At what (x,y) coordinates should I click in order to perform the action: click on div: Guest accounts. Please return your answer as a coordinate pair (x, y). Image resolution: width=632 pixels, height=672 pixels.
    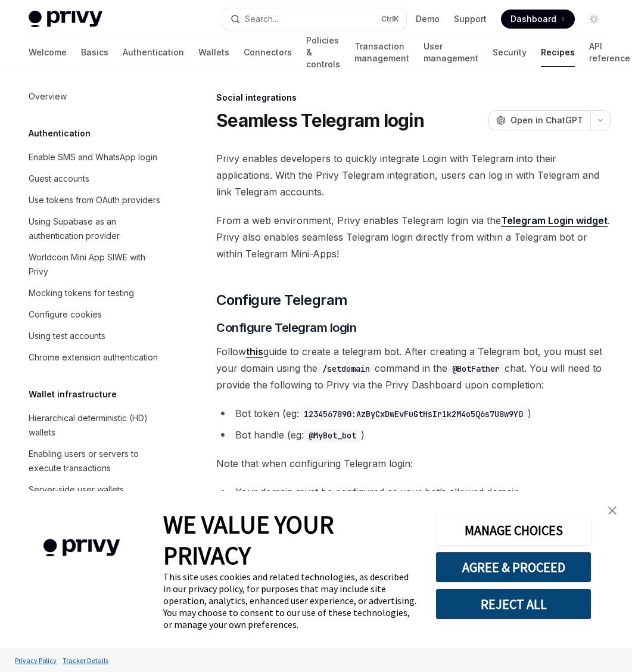
    Looking at the image, I should click on (59, 179).